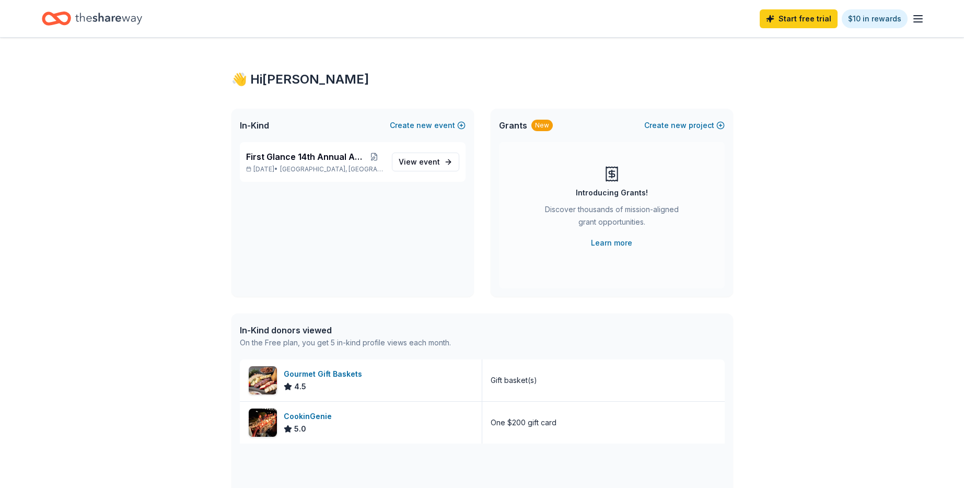 The width and height of the screenshot is (964, 488). Describe the element at coordinates (875, 19) in the screenshot. I see `a: $10 in rewards` at that location.